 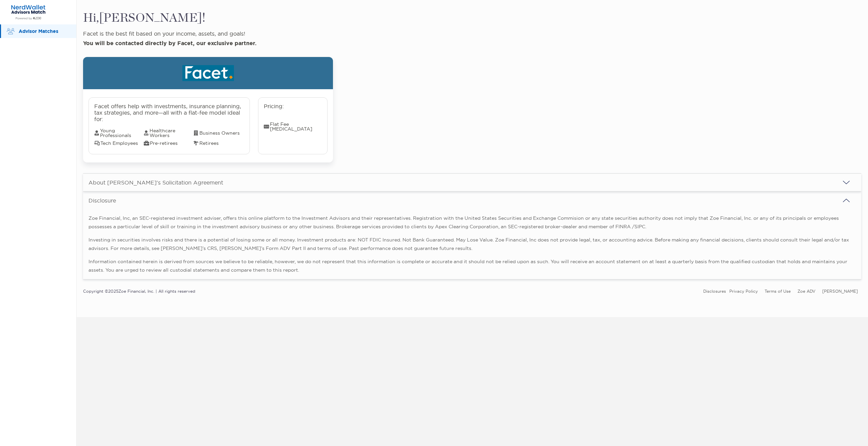 I want to click on p: Information contained herein is derived from sources we believe to be reliable, however, we do no..., so click(x=472, y=266).